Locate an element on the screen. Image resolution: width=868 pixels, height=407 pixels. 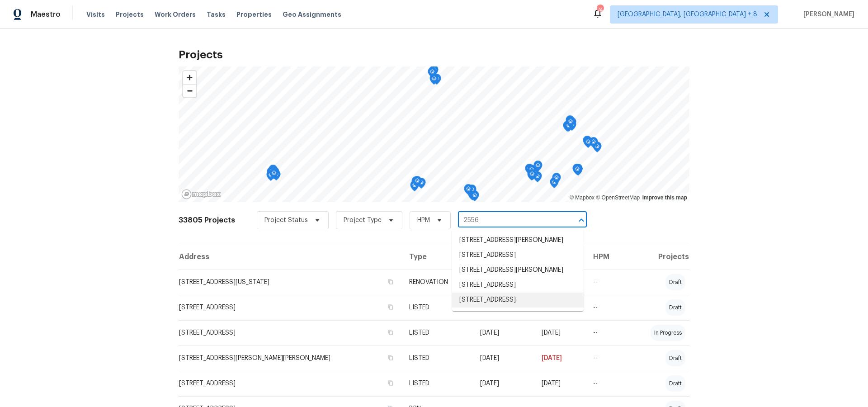
a: Improve this map is located at coordinates (664, 197).